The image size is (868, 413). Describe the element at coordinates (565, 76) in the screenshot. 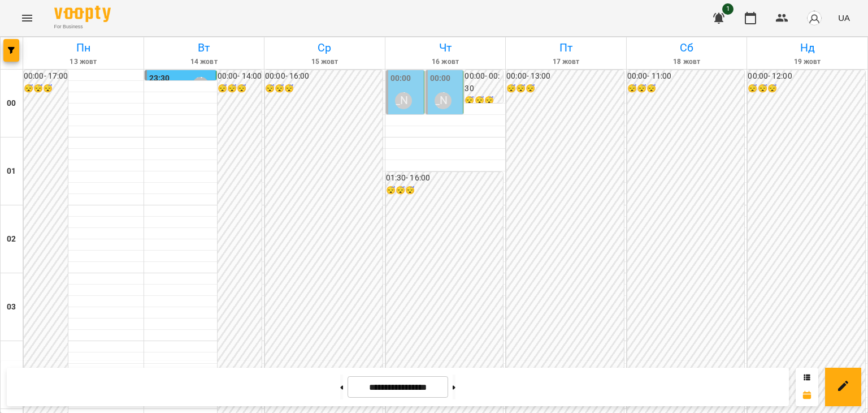

I see `h6: 00:00 - 13:00` at that location.